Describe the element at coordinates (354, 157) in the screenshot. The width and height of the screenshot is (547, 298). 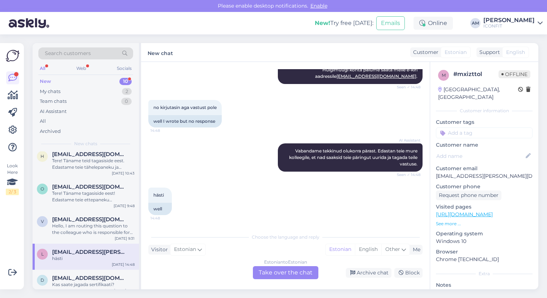
I see `span: Vabandame tekkinud olukorra pärast. Edastan teie mure kolleegile, et nad saaksid teie päringut uu...` at that location.